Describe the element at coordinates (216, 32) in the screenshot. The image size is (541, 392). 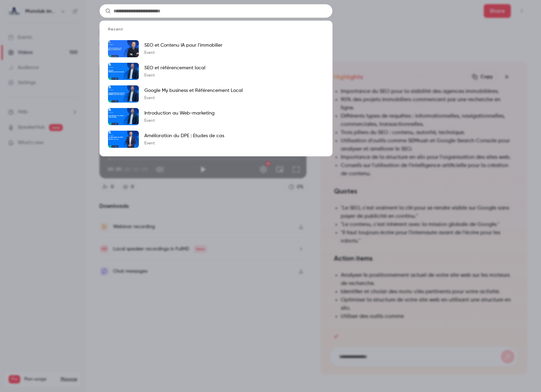
I see `li: Recent` at that location.